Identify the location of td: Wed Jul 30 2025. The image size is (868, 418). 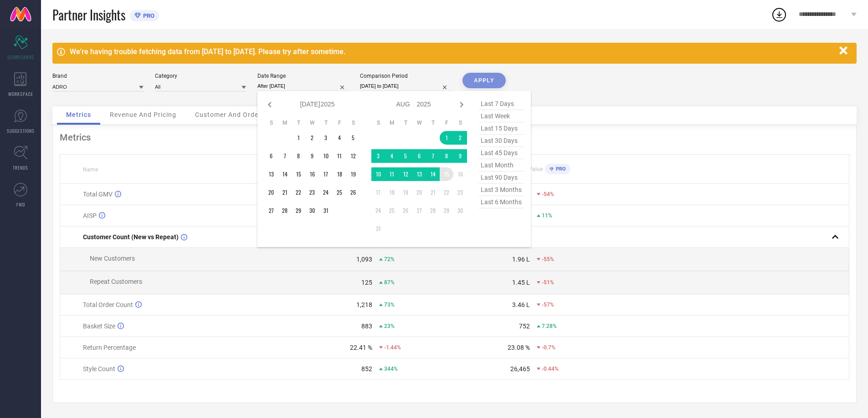
(312, 211).